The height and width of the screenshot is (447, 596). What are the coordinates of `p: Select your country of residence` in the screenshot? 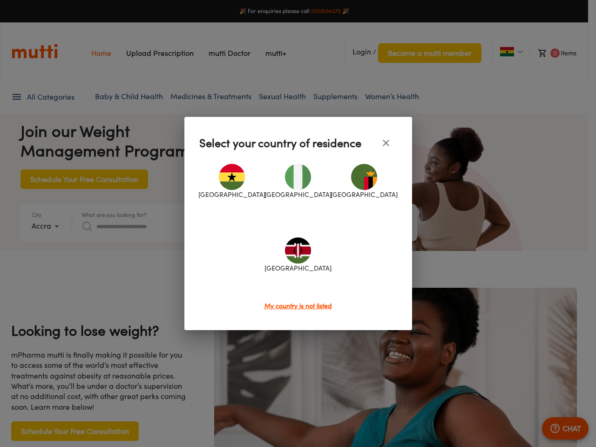 It's located at (280, 143).